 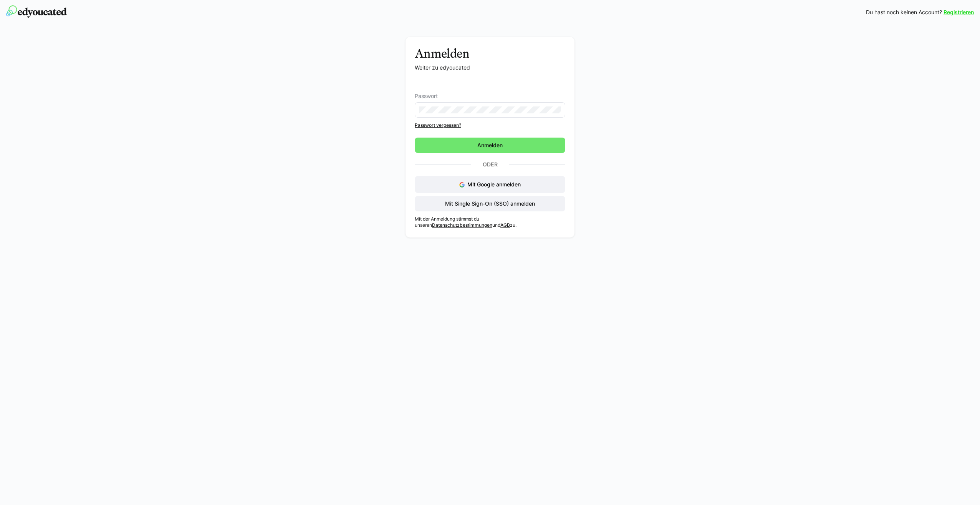 What do you see at coordinates (36, 11) in the screenshot?
I see `img: edyoucated` at bounding box center [36, 11].